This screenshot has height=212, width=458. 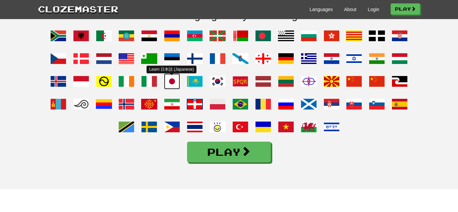 What do you see at coordinates (350, 9) in the screenshot?
I see `a: About` at bounding box center [350, 9].